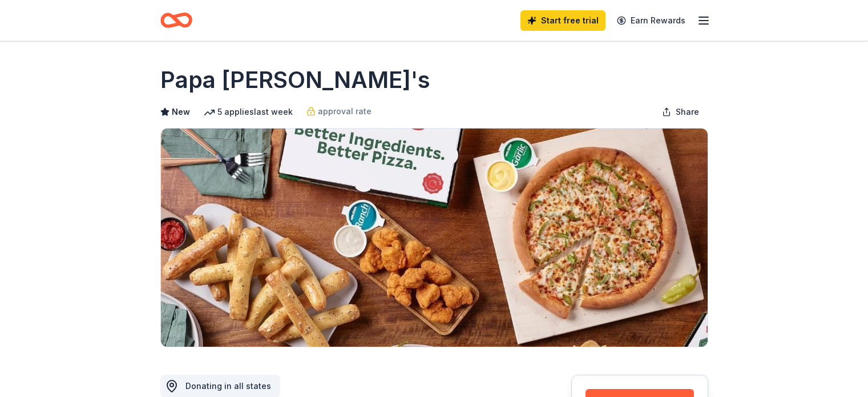  What do you see at coordinates (651, 20) in the screenshot?
I see `a: Earn Rewards` at bounding box center [651, 20].